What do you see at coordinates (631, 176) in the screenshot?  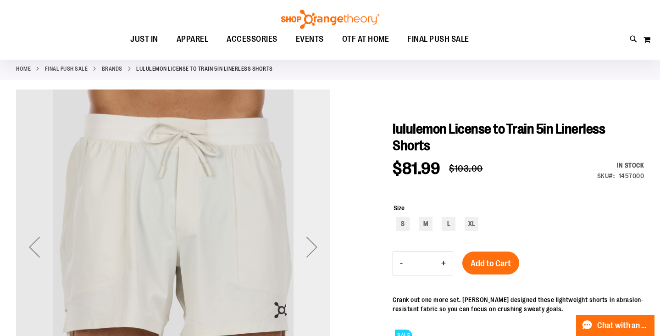 I see `div: 1457000` at bounding box center [631, 176].